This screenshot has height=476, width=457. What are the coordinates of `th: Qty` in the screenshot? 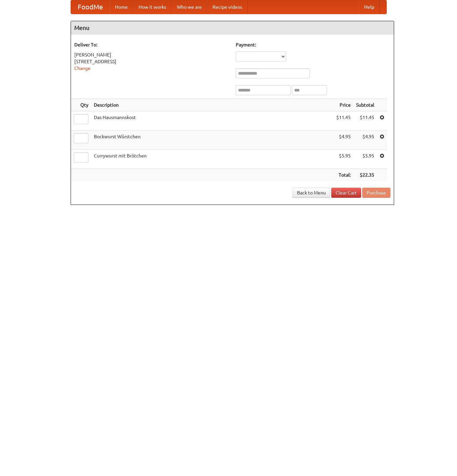 It's located at (81, 105).